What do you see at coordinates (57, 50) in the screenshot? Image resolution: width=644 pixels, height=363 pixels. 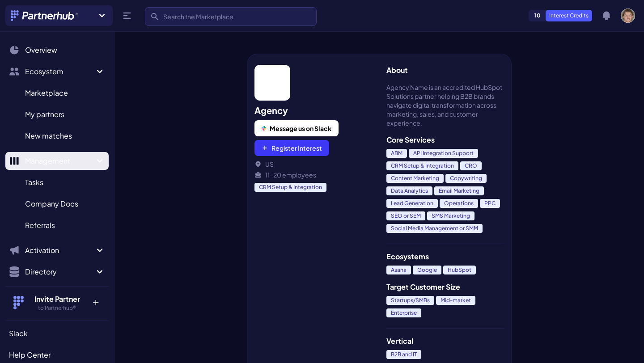 I see `a: Overview` at bounding box center [57, 50].